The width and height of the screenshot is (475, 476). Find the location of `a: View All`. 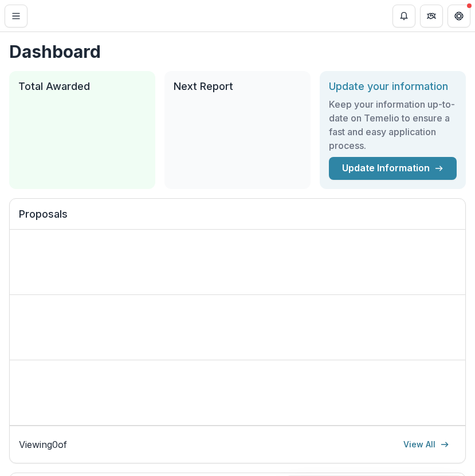

a: View All is located at coordinates (426, 445).